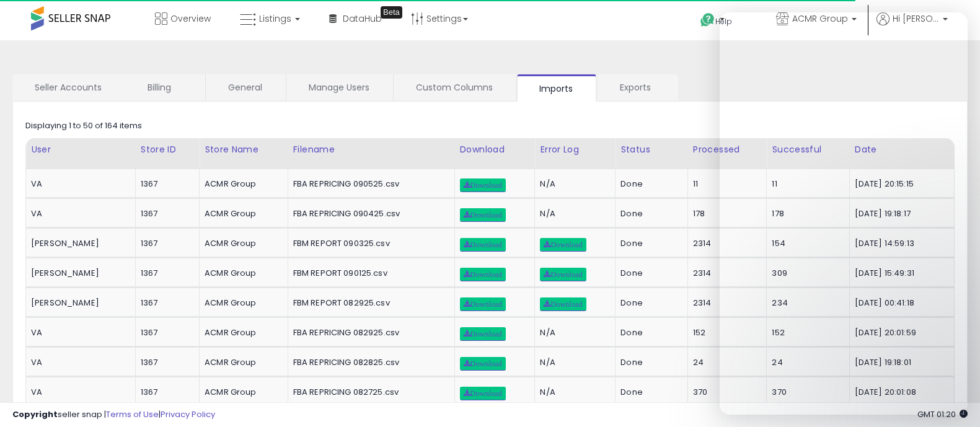 This screenshot has width=980, height=427. Describe the element at coordinates (557, 88) in the screenshot. I see `a: Imports` at that location.